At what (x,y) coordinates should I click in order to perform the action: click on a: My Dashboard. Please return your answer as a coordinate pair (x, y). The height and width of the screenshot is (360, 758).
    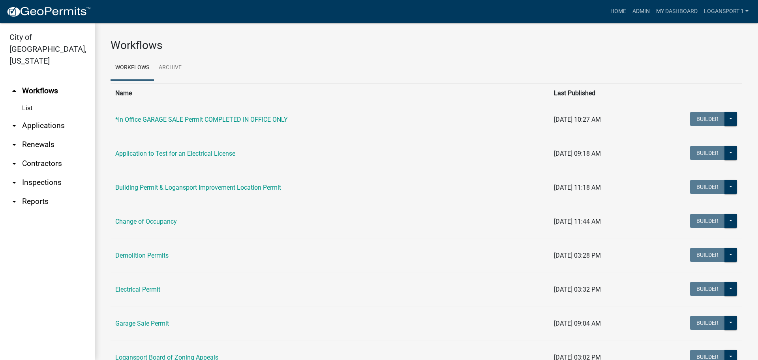
    Looking at the image, I should click on (677, 11).